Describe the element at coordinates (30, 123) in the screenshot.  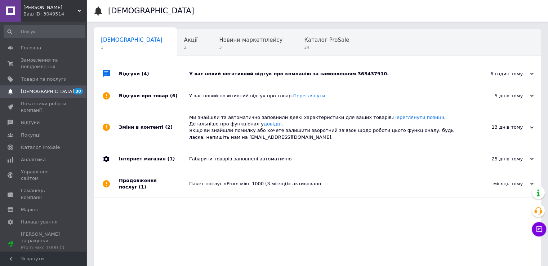
I see `span: Відгуки` at that location.